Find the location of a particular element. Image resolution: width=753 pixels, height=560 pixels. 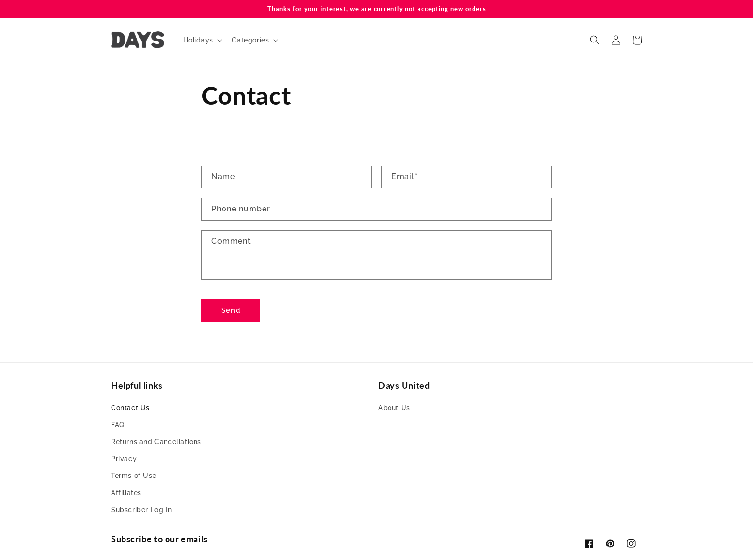

h1: Contact is located at coordinates (376, 96).